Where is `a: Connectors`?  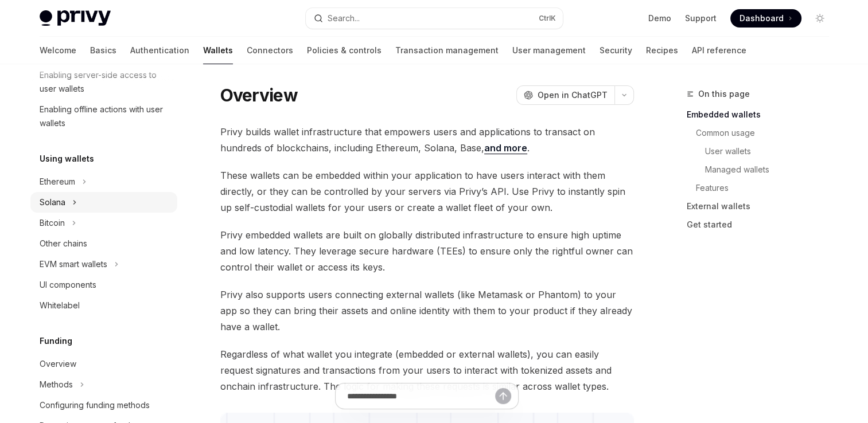 a: Connectors is located at coordinates (270, 50).